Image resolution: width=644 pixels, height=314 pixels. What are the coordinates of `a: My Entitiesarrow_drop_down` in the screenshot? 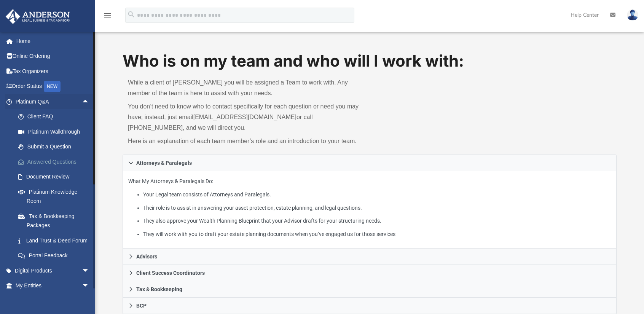 It's located at (53, 285).